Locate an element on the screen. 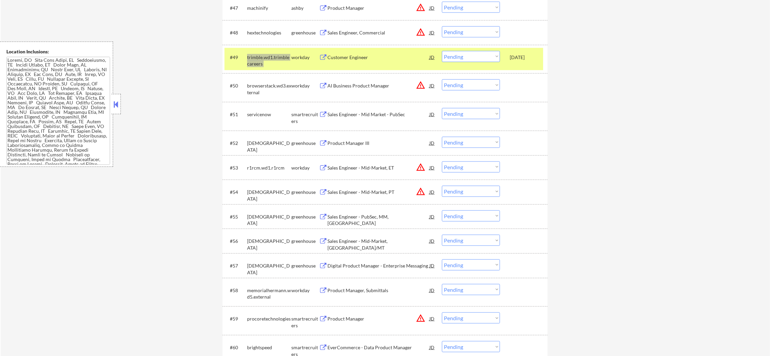  div: memorialhermann.wd5.external is located at coordinates (269, 293).